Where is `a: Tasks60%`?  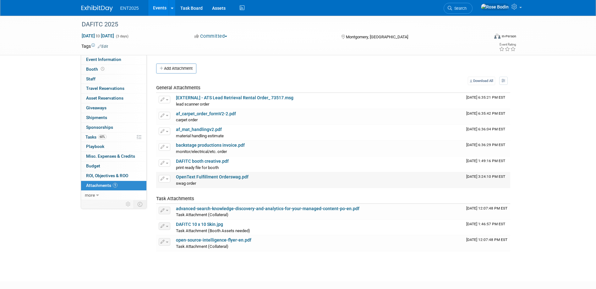
a: Tasks60% is located at coordinates (114, 137).